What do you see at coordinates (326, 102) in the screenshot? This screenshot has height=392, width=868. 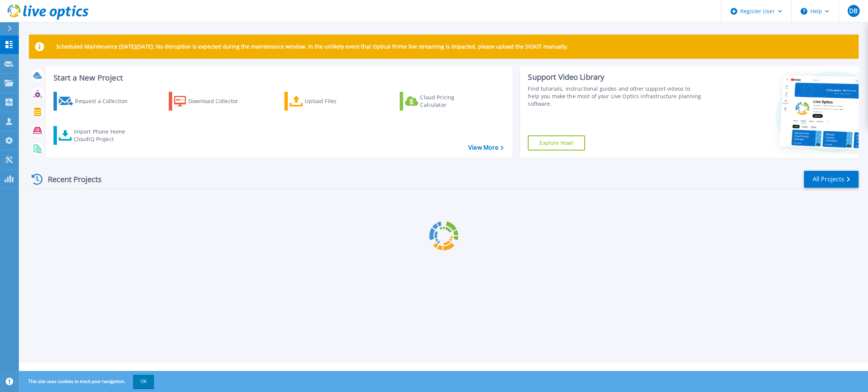 I see `a: Upload Files` at bounding box center [326, 102].